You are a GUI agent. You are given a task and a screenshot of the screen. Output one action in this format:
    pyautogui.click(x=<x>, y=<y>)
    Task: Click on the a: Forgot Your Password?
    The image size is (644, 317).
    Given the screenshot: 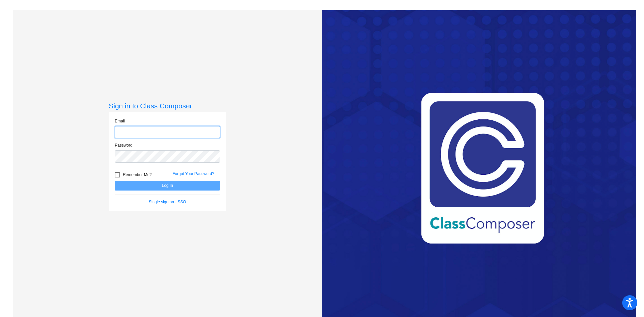 What is the action you would take?
    pyautogui.click(x=193, y=174)
    